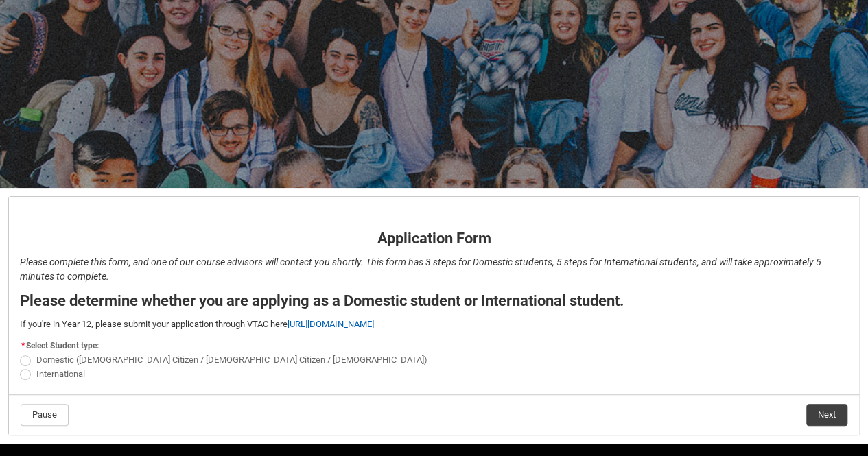 The image size is (868, 456). I want to click on span: International, so click(60, 374).